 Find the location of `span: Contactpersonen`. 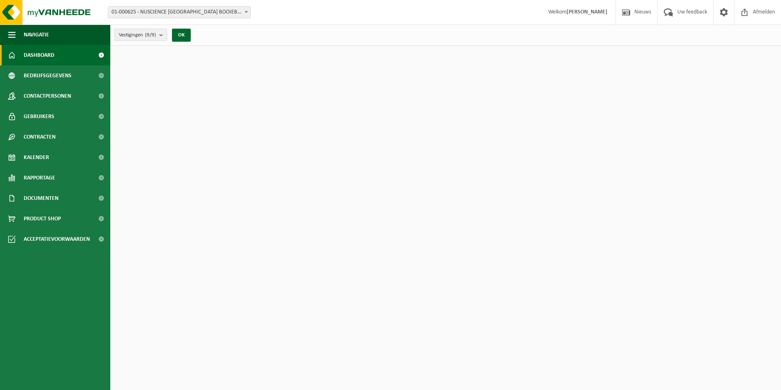

span: Contactpersonen is located at coordinates (47, 96).